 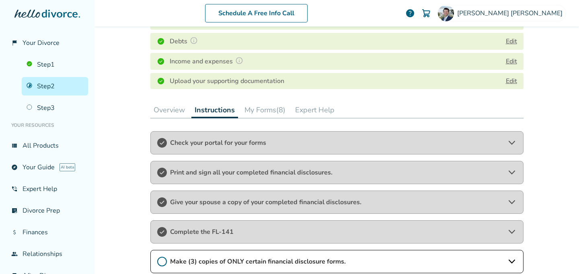 What do you see at coordinates (315, 110) in the screenshot?
I see `button: Expert Help` at bounding box center [315, 110].